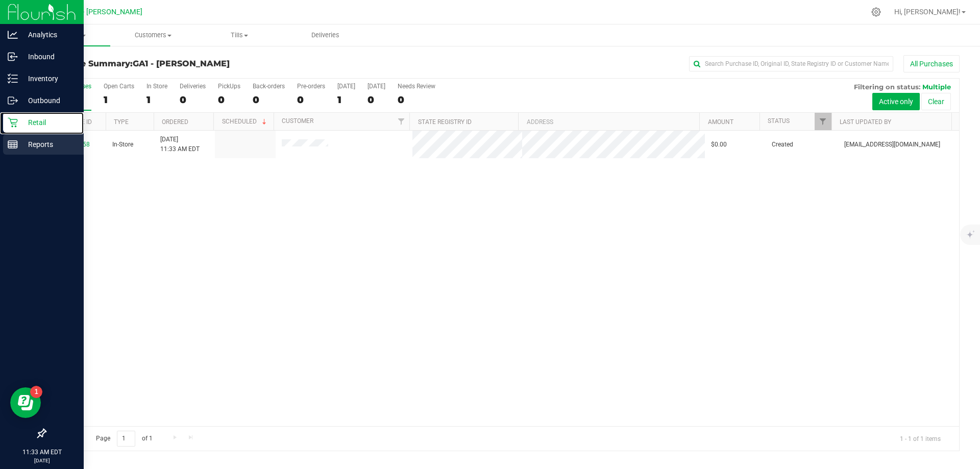 The image size is (980, 469). Describe the element at coordinates (325, 35) in the screenshot. I see `a: Deliveries` at that location.